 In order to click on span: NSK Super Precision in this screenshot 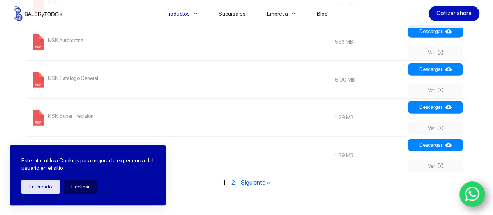, I will do `click(71, 116)`.